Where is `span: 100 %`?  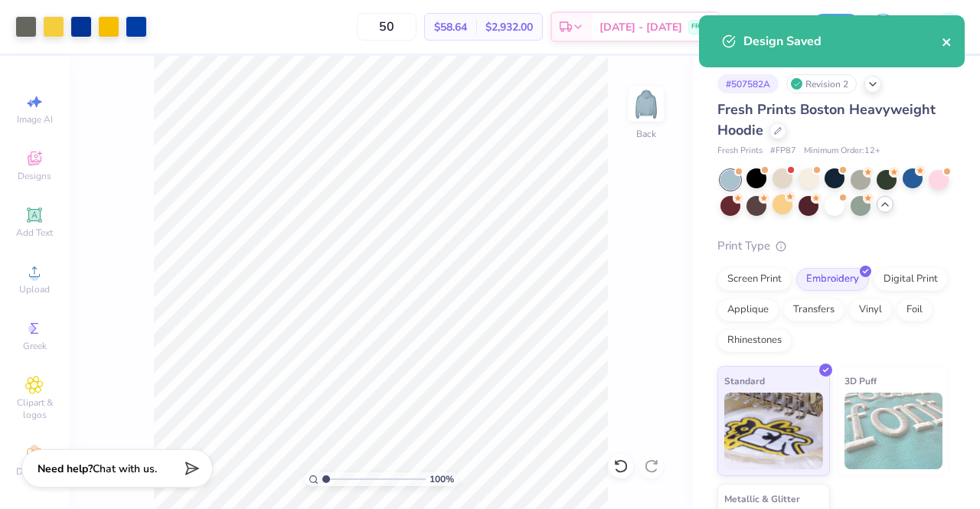
span: 100 % is located at coordinates (442, 480).